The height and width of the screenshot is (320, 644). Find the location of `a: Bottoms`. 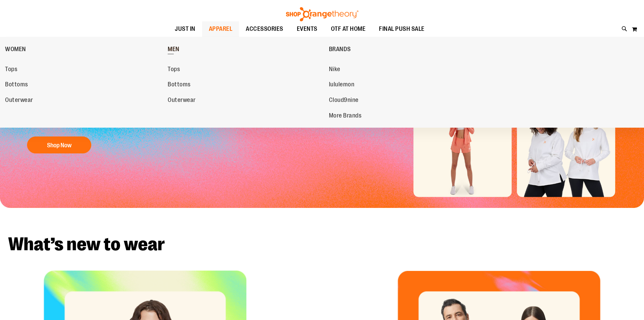

a: Bottoms is located at coordinates (245, 85).